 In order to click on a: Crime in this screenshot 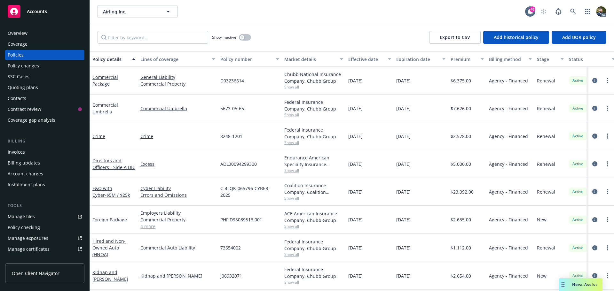, I will do `click(99, 136)`.